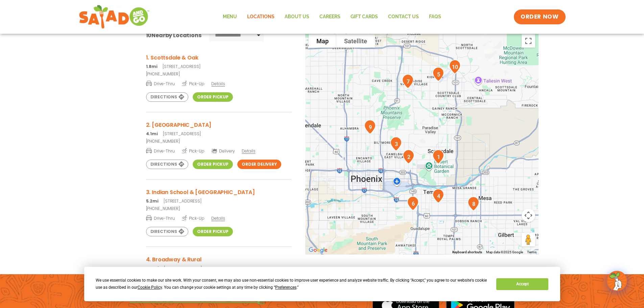 The width and height of the screenshot is (644, 308). What do you see at coordinates (531, 252) in the screenshot?
I see `a: Terms (opens in new tab)` at bounding box center [531, 252].